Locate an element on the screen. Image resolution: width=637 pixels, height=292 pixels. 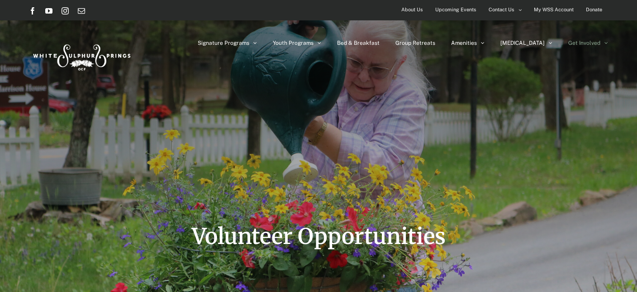
span: Signature Programs is located at coordinates (223, 43).